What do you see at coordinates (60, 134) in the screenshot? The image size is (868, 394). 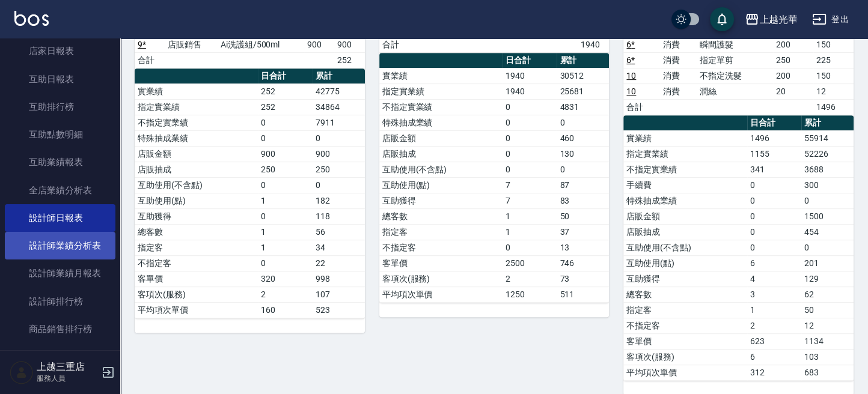 I see `a: 互助點數明細` at bounding box center [60, 134].